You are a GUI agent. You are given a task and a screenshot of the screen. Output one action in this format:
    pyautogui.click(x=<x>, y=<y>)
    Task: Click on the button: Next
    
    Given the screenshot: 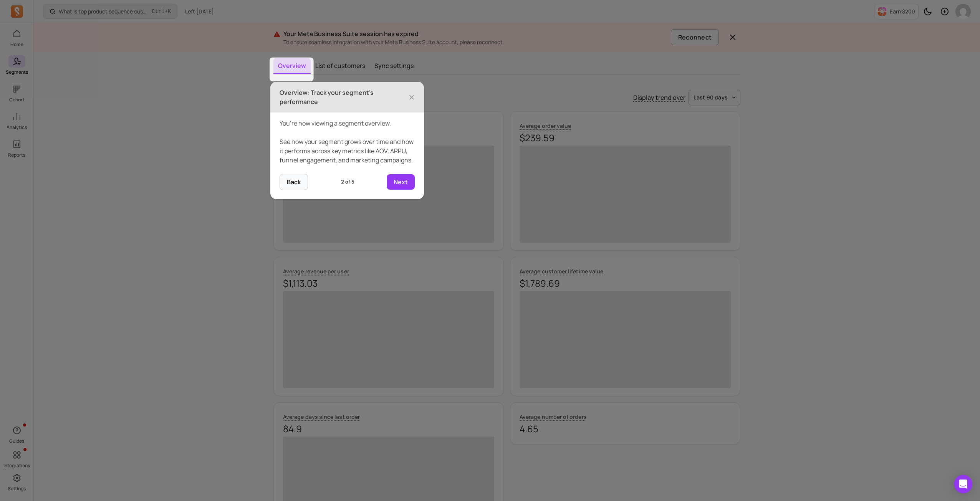 What is the action you would take?
    pyautogui.click(x=401, y=182)
    